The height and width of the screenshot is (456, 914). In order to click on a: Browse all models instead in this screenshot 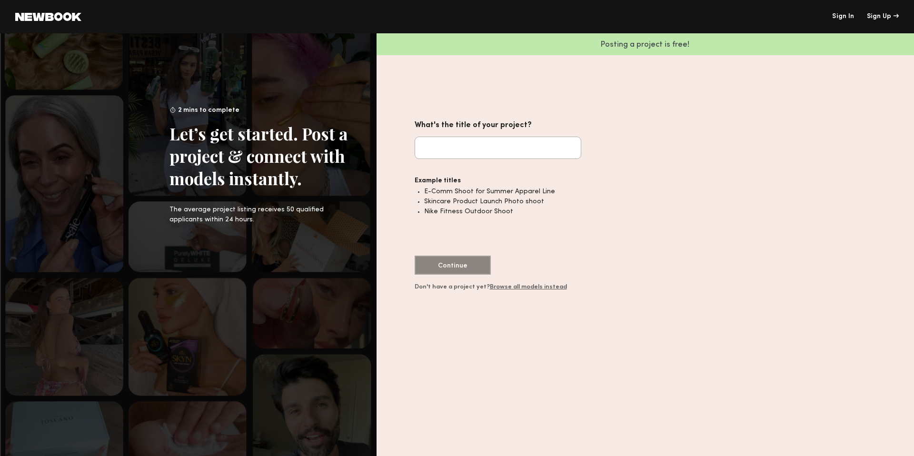, I will do `click(529, 287)`.